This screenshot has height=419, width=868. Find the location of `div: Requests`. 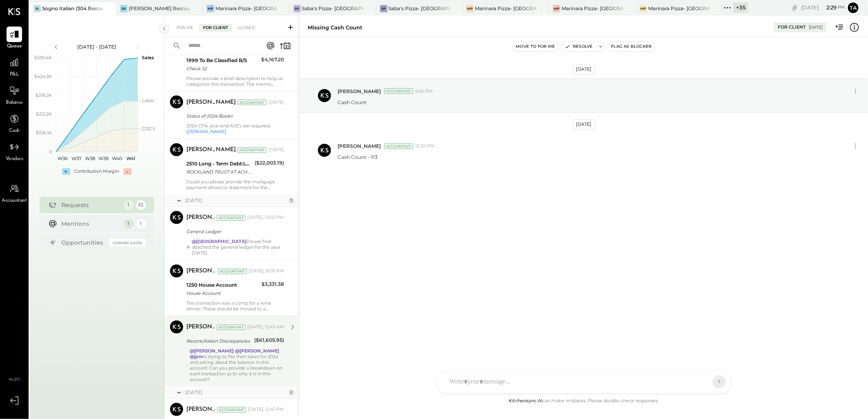

div: Requests is located at coordinates (91, 205).